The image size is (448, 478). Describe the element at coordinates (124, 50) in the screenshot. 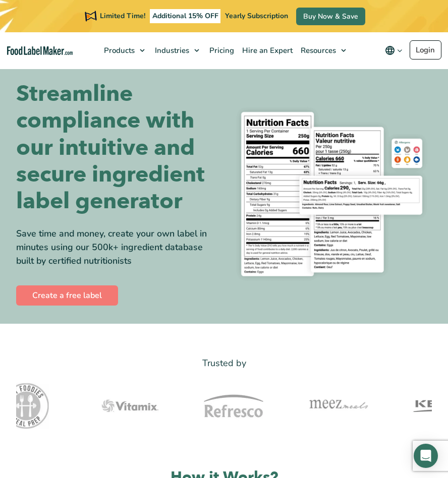

I see `a: Products` at that location.